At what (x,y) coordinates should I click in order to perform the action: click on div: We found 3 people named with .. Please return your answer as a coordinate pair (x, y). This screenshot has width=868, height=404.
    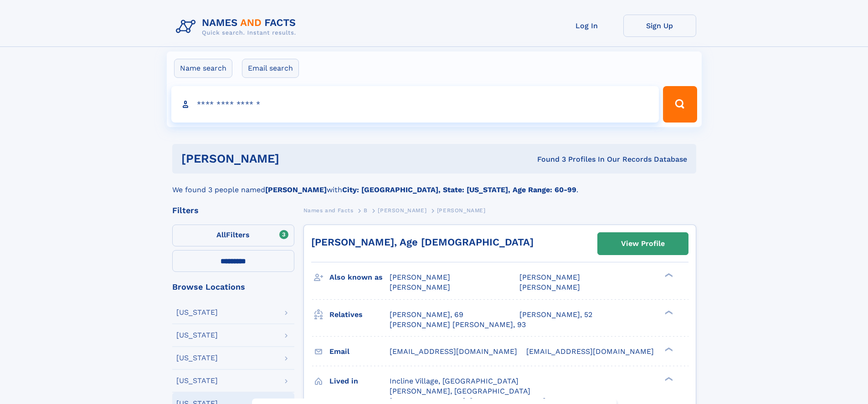
    Looking at the image, I should click on (434, 185).